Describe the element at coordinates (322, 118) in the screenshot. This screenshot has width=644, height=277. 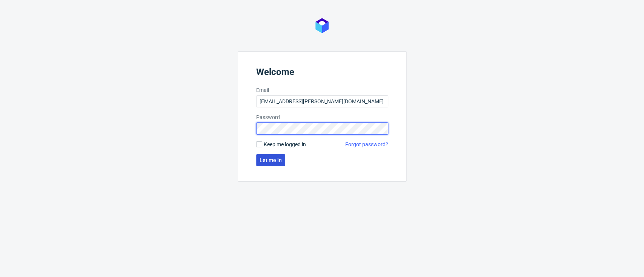
I see `label: Password` at that location.